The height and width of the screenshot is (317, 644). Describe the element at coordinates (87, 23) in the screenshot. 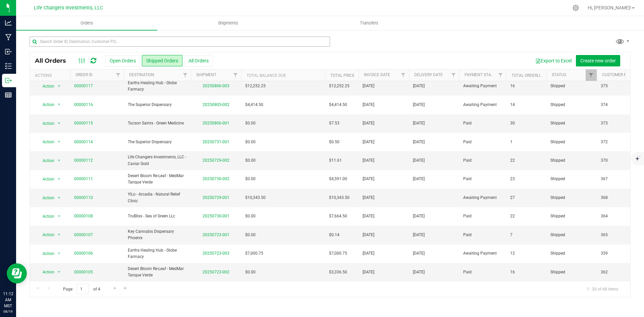

I see `span: Orders` at that location.